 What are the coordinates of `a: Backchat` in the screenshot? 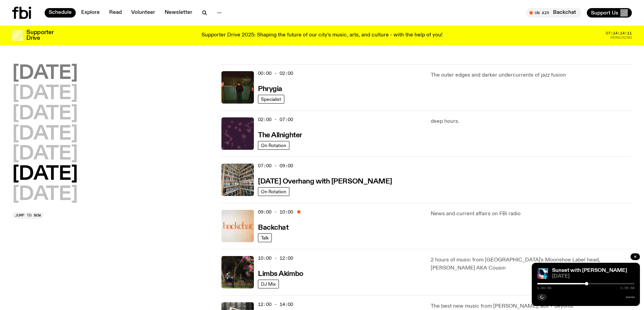 It's located at (273, 227).